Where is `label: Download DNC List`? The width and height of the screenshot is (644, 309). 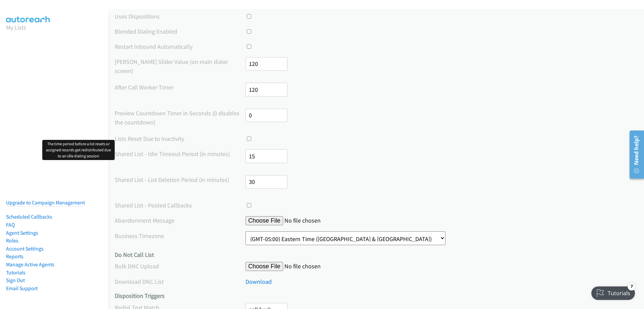
label: Download DNC List is located at coordinates (180, 281).